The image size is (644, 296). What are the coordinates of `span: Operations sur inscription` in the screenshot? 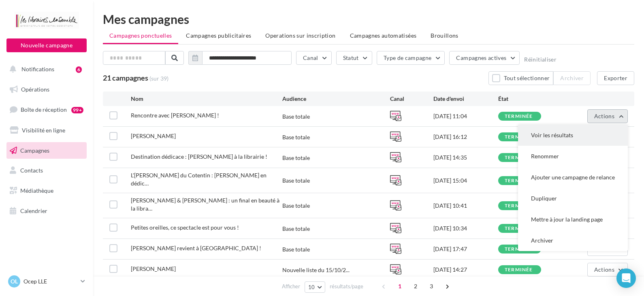 It's located at (300, 35).